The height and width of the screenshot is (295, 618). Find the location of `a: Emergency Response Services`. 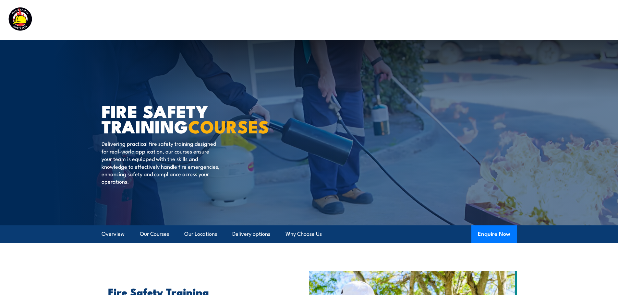

a: Emergency Response Services is located at coordinates (396, 20).